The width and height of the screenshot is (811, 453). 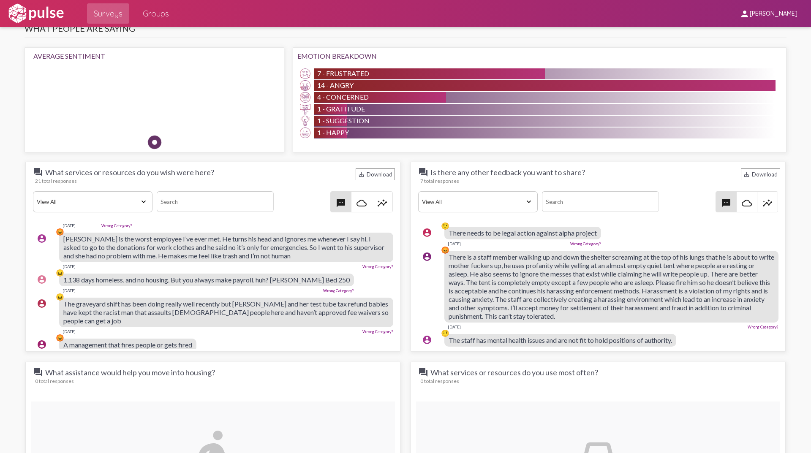 What do you see at coordinates (341, 109) in the screenshot?
I see `span: 1 - Gratitude` at bounding box center [341, 109].